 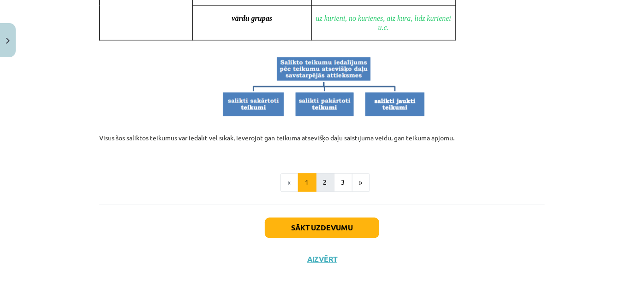 What do you see at coordinates (384, 22) in the screenshot?
I see `span: uz kurieni, no kurienes, aiz kura, līdz kurienei u.c.` at bounding box center [384, 22].